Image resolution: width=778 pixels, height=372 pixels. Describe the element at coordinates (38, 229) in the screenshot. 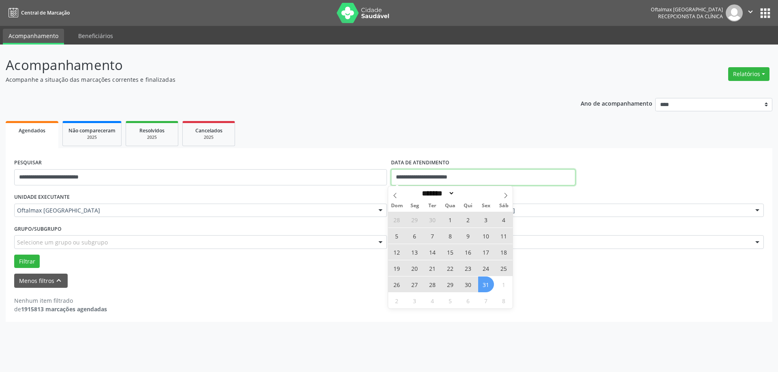

I see `label: Grupo/Subgrupo` at that location.